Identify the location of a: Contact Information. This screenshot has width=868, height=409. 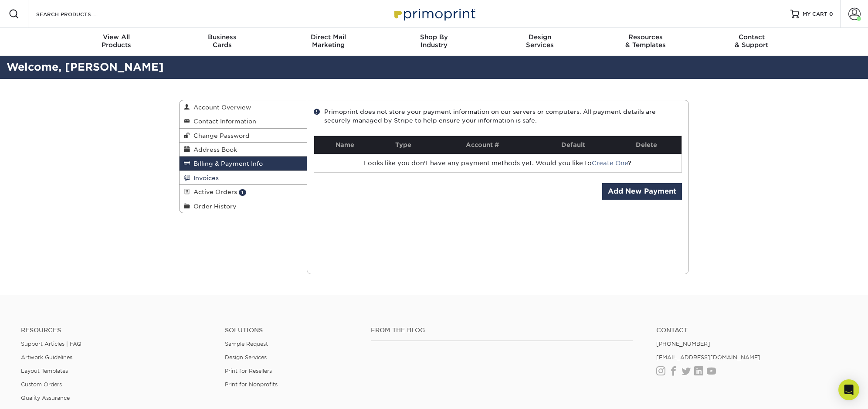
(243, 121).